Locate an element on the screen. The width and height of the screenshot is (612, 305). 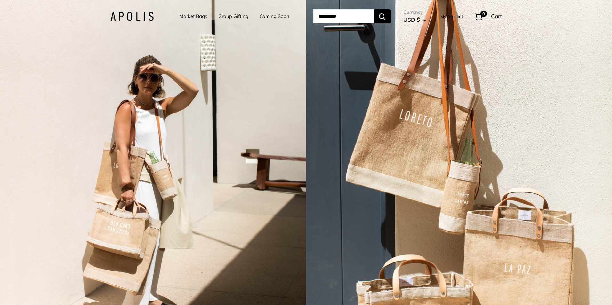
button: USD $ is located at coordinates (415, 20).